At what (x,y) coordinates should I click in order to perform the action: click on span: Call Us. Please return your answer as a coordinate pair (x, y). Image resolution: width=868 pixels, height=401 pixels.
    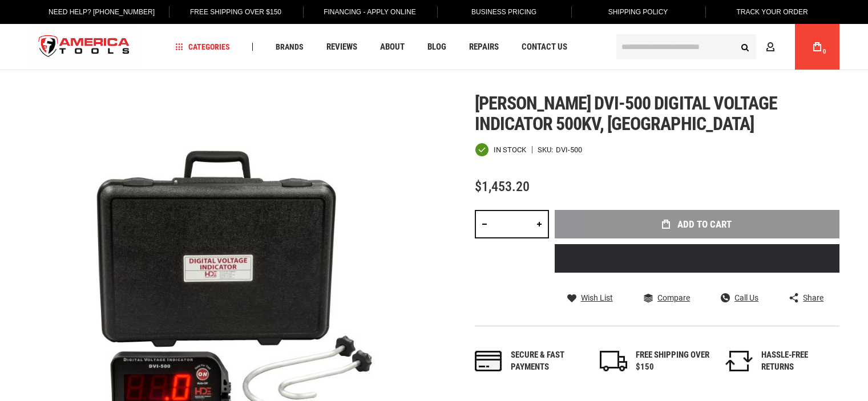
    Looking at the image, I should click on (746, 298).